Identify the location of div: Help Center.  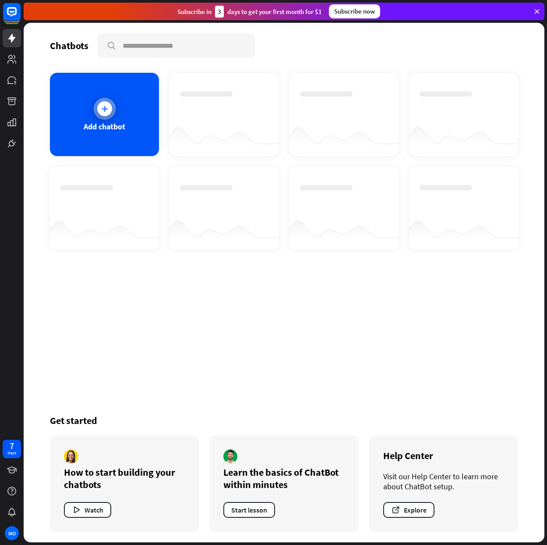
(444, 455).